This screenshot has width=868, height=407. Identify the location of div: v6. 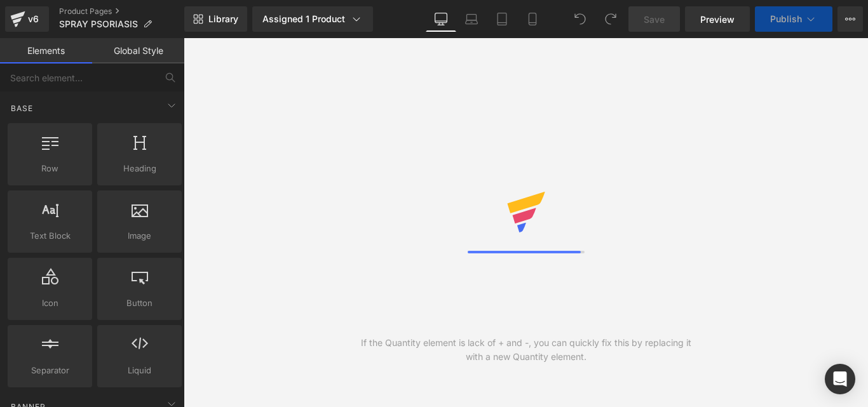
(33, 19).